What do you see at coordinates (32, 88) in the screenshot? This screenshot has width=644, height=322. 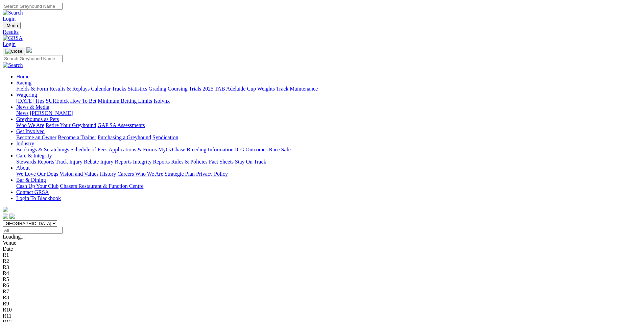 I see `a: Fields & Form` at bounding box center [32, 88].